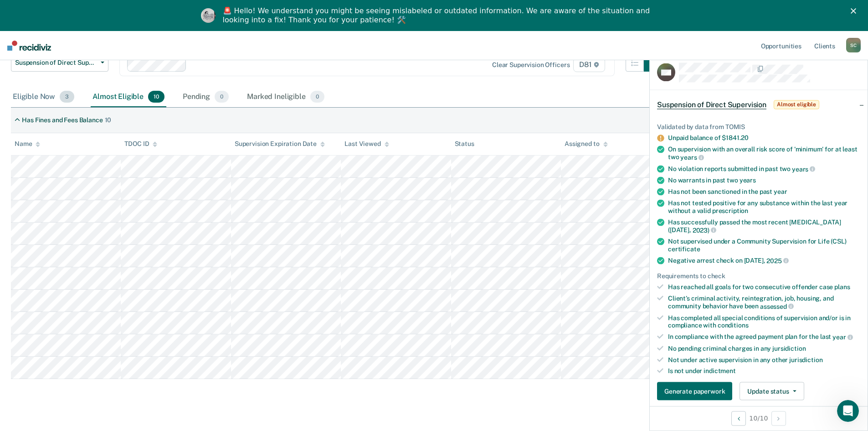  What do you see at coordinates (797, 104) in the screenshot?
I see `span: Almost eligible` at bounding box center [797, 104].